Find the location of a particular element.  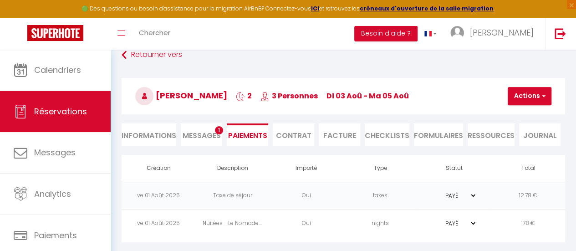

td: nights is located at coordinates (380, 223).